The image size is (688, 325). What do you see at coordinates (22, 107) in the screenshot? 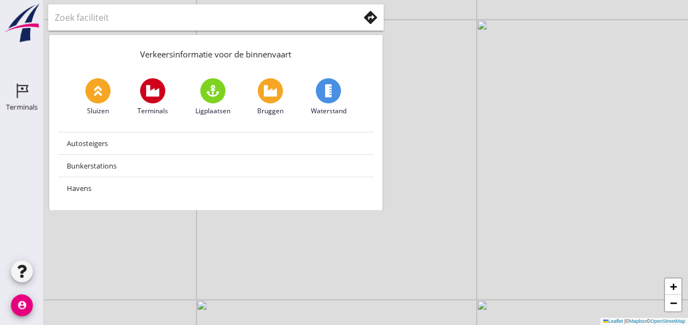
I see `div: Terminals` at bounding box center [22, 107].